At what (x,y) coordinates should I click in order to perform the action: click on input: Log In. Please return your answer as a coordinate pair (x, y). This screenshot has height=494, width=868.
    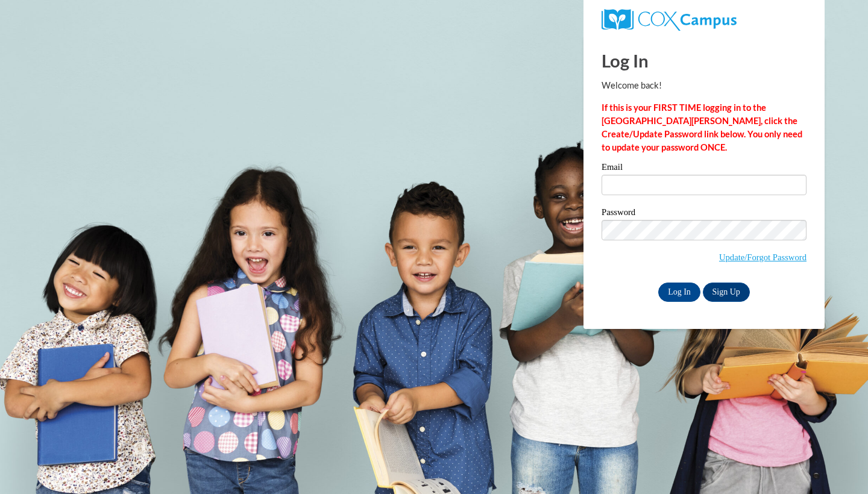
    Looking at the image, I should click on (680, 293).